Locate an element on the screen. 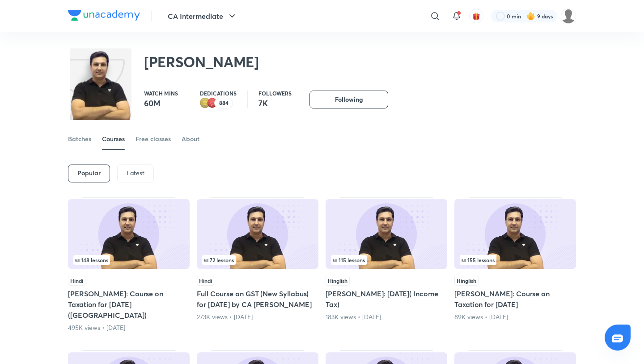 This screenshot has height=364, width=644. button: CA Intermediate is located at coordinates (203, 16).